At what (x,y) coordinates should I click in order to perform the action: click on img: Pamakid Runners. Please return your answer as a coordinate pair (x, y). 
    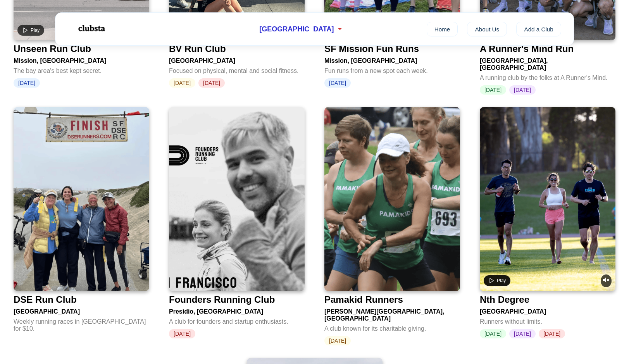
    Looking at the image, I should click on (392, 199).